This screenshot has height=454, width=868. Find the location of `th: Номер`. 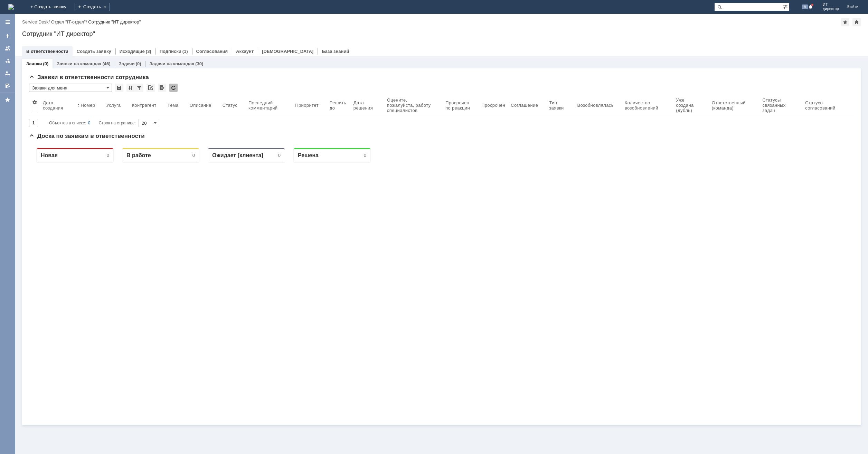

th: Номер is located at coordinates (89, 105).